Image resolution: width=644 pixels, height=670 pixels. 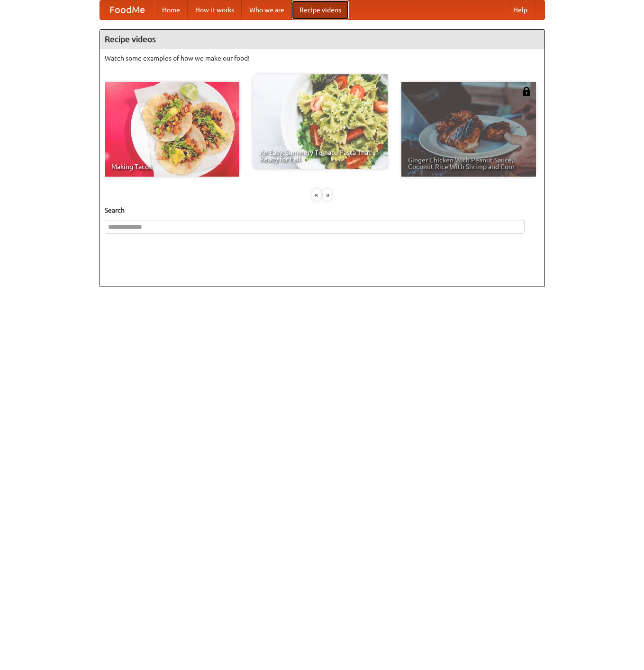 What do you see at coordinates (127, 10) in the screenshot?
I see `a: FoodMe` at bounding box center [127, 10].